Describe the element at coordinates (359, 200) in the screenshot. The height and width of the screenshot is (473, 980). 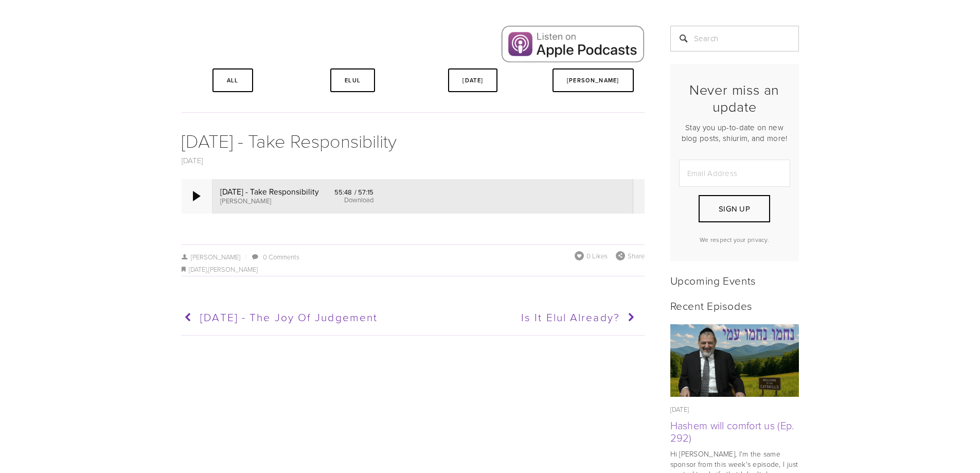
I see `a: Download` at that location.